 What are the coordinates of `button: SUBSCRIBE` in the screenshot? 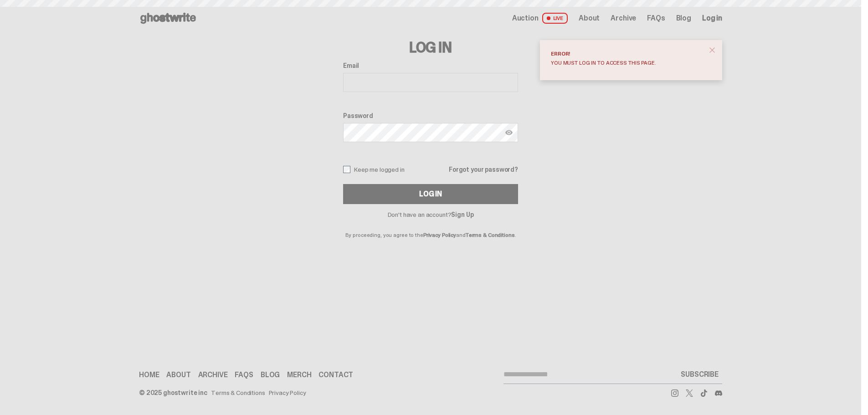 It's located at (700, 375).